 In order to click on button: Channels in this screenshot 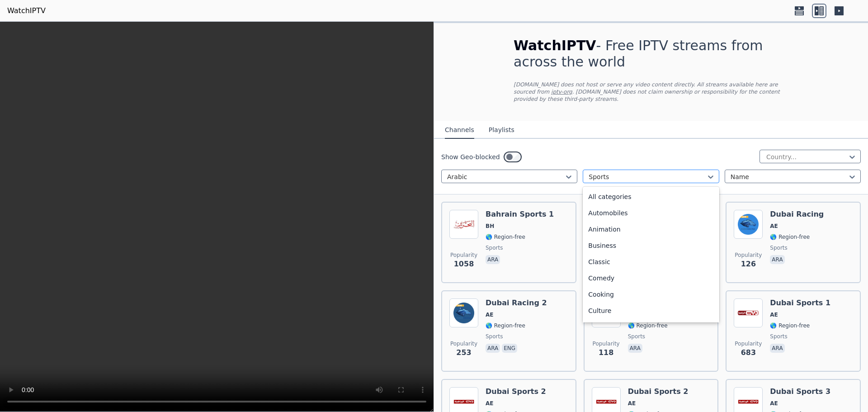, I will do `click(459, 130)`.